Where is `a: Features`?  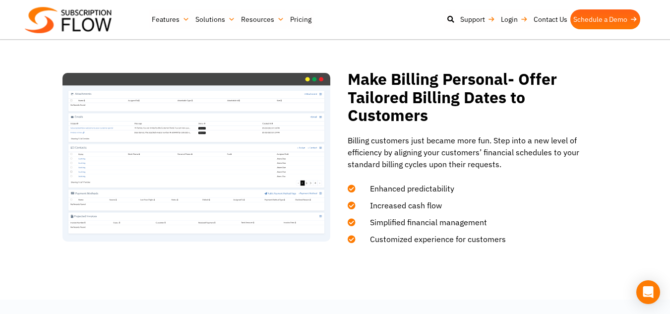 a: Features is located at coordinates (171, 19).